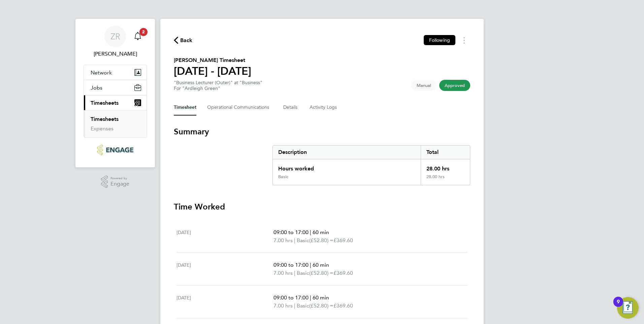  I want to click on span: Engage, so click(120, 184).